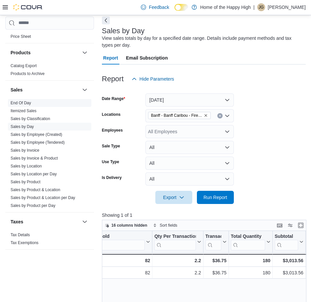 The width and height of the screenshot is (311, 302). Describe the element at coordinates (113, 79) in the screenshot. I see `h3: Report` at that location.